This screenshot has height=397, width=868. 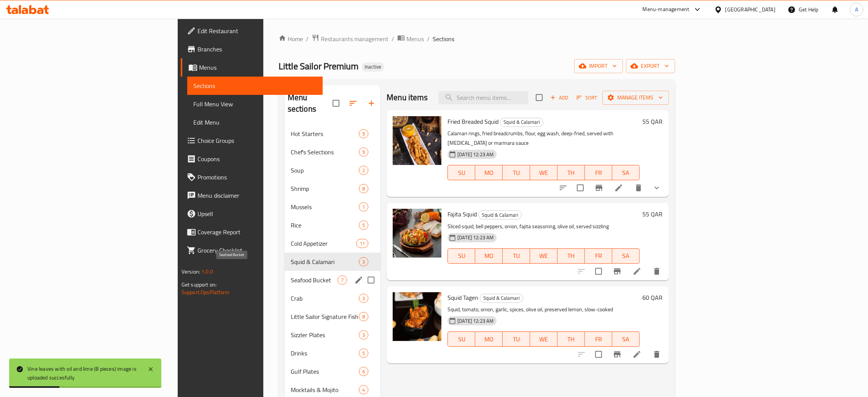 What do you see at coordinates (252, 177) in the screenshot?
I see `a: Promotions` at bounding box center [252, 177].